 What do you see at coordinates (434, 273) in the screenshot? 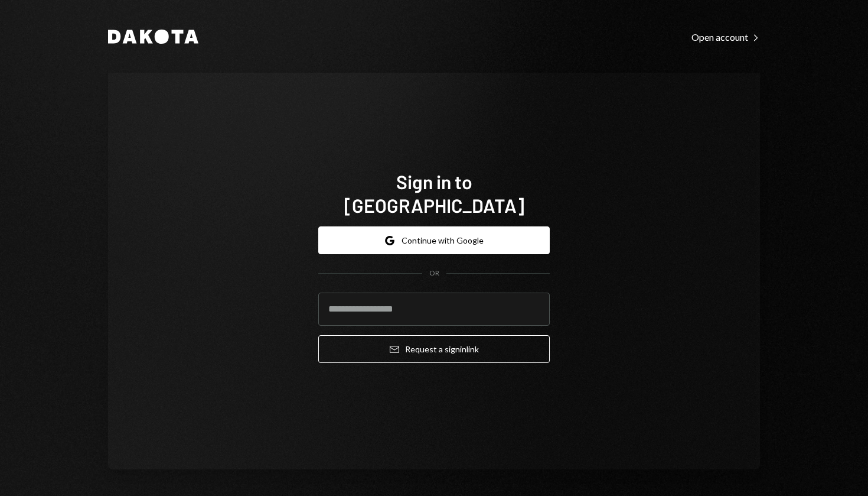
I see `div: OR` at bounding box center [434, 273].